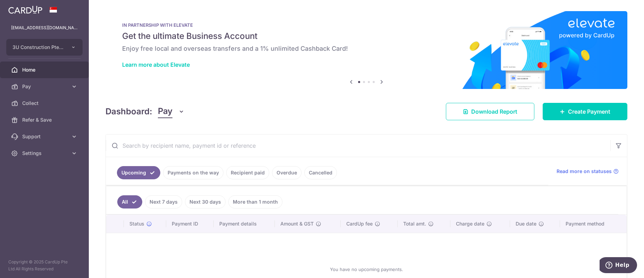  Describe the element at coordinates (494, 111) in the screenshot. I see `span: Download Report` at that location.